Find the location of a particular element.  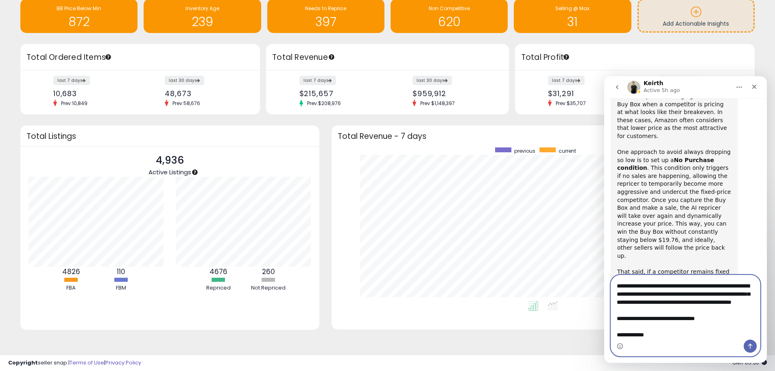

button: Send a message… is located at coordinates (146, 270).